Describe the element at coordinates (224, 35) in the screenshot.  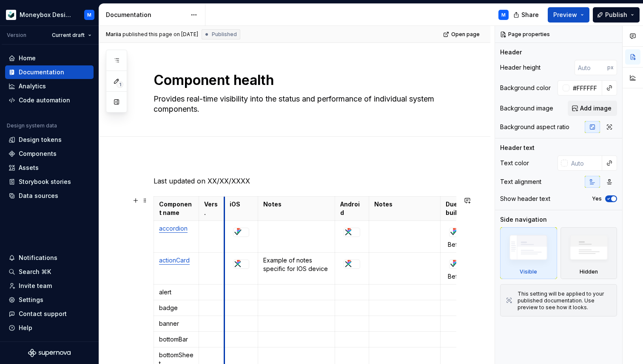
I see `span: Published` at that location.